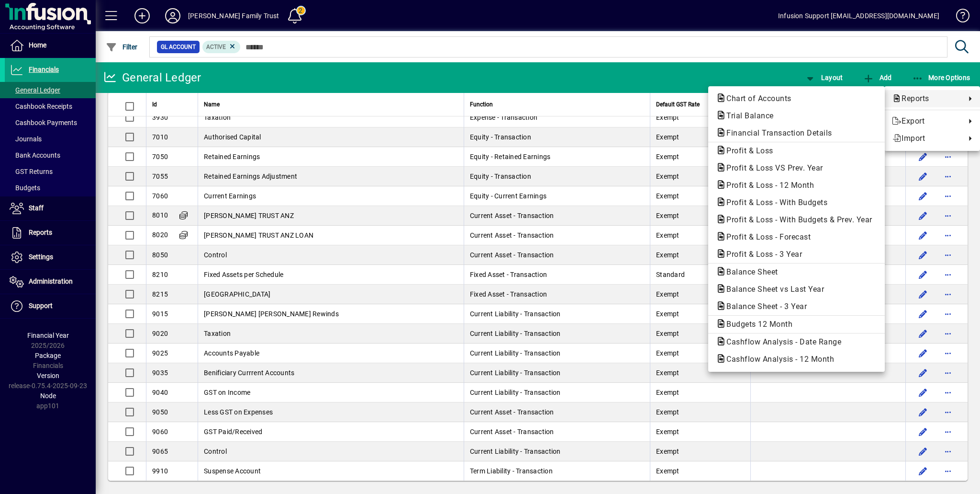 This screenshot has width=980, height=494. Describe the element at coordinates (766, 236) in the screenshot. I see `span: Profit & Loss - Forecast` at that location.